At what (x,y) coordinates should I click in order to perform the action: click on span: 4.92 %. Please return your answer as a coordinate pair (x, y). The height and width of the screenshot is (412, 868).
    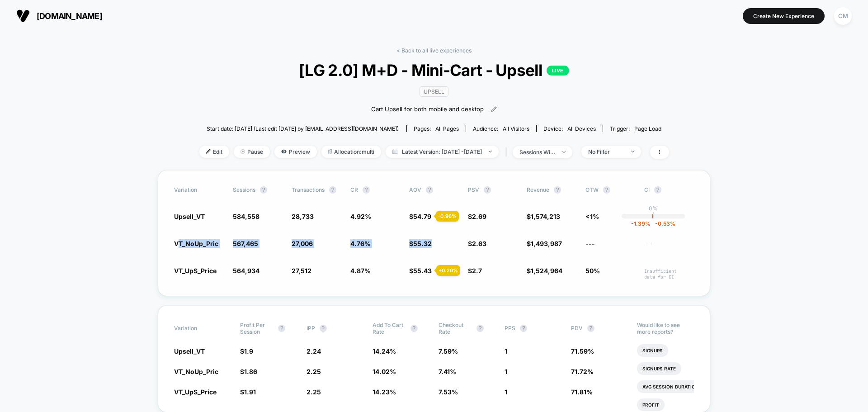
    Looking at the image, I should click on (361, 217).